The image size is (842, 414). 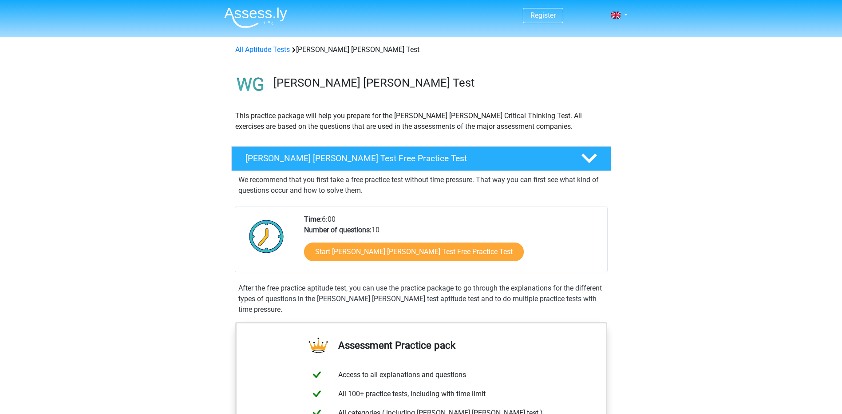 What do you see at coordinates (421, 185) in the screenshot?
I see `p: We recommend that you first take a free practice test without time pressure. That way you can fir...` at bounding box center [421, 185].